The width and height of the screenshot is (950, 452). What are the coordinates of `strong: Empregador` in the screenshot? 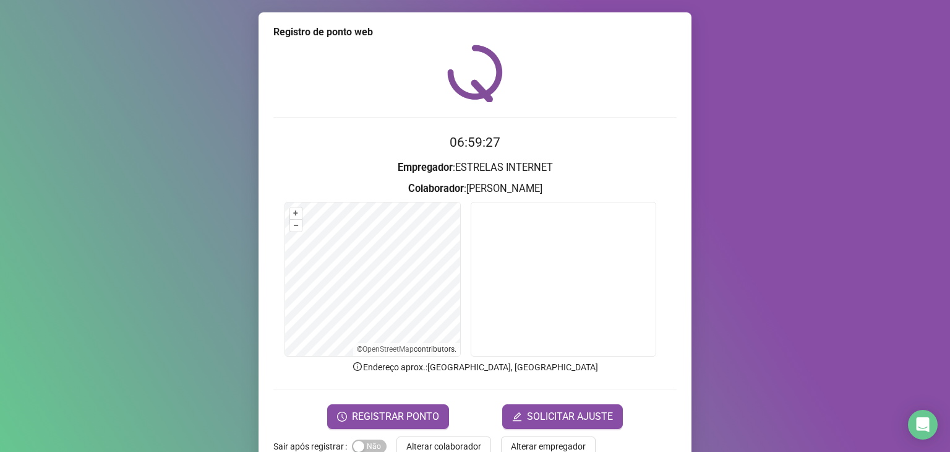 It's located at (425, 167).